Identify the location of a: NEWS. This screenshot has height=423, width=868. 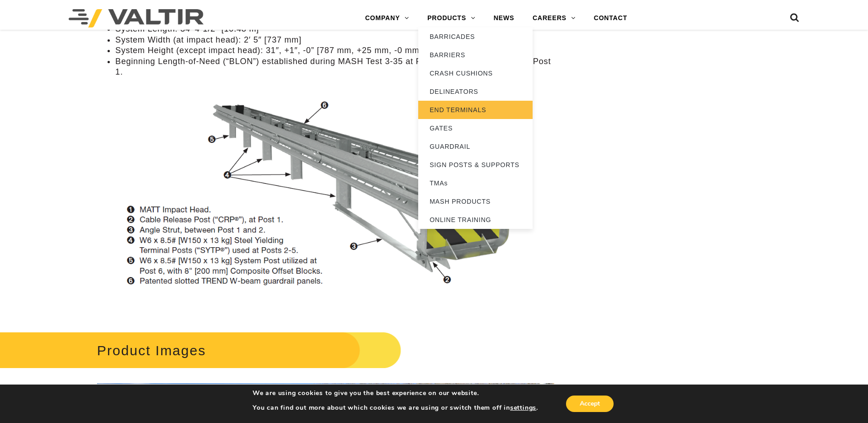
(504, 18).